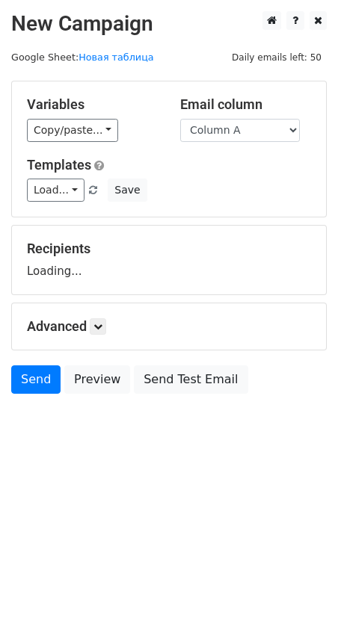 This screenshot has height=644, width=338. I want to click on a: Preview, so click(97, 380).